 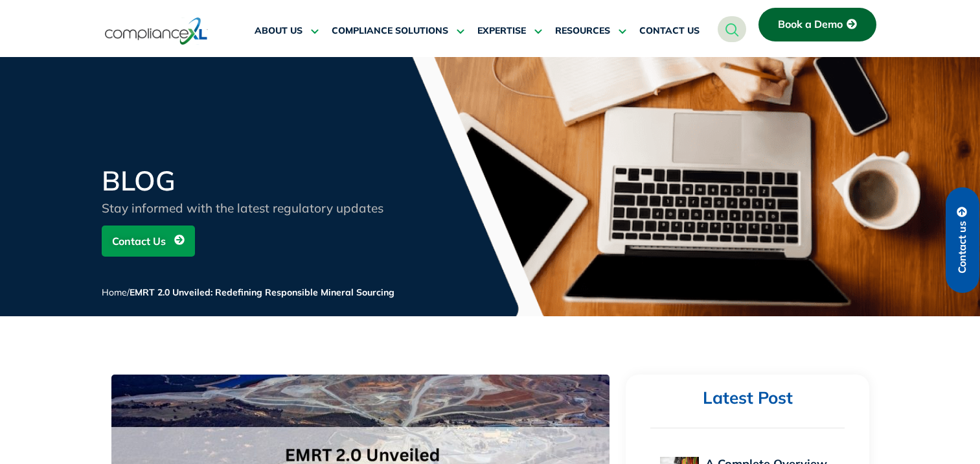 What do you see at coordinates (148, 241) in the screenshot?
I see `a: Contact Us` at bounding box center [148, 241].